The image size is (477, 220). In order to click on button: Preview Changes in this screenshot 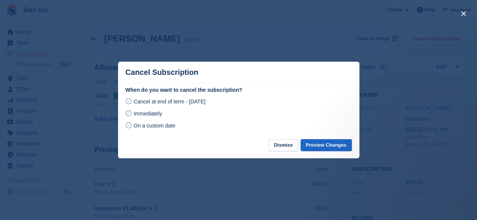, I will do `click(326, 145)`.